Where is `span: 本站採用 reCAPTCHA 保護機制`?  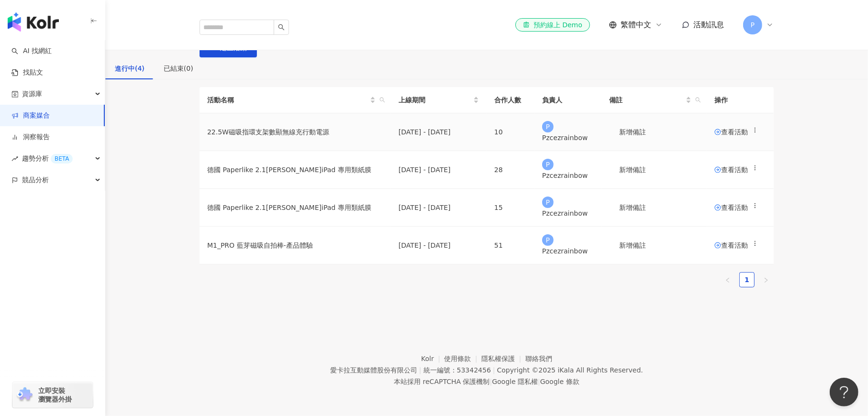 span: 本站採用 reCAPTCHA 保護機制 is located at coordinates (486, 382).